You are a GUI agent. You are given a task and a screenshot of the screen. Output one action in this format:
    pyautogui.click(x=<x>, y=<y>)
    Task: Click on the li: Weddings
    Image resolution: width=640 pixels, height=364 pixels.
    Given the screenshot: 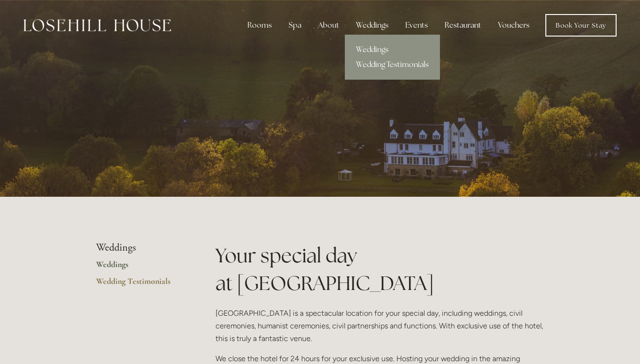 What is the action you would take?
    pyautogui.click(x=141, y=248)
    